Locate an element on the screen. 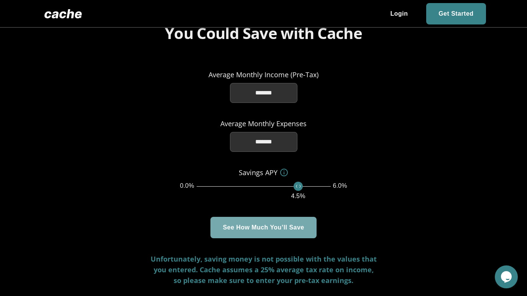  svg: Annual percentage yield (APY) is the effective interest rate that you earn on your money over the... is located at coordinates (284, 173).